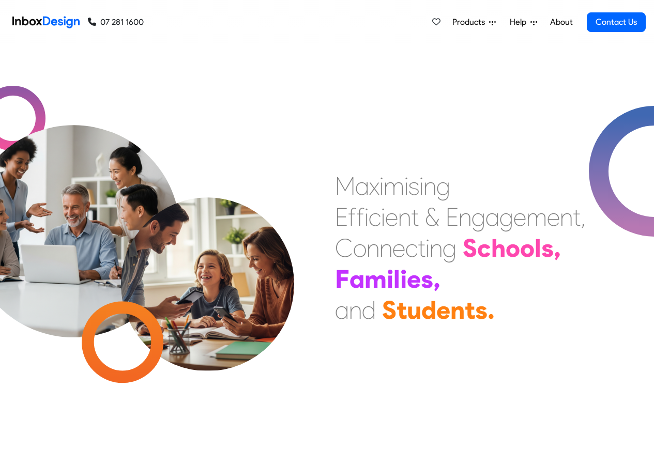 Image resolution: width=654 pixels, height=451 pixels. I want to click on a: Products, so click(474, 22).